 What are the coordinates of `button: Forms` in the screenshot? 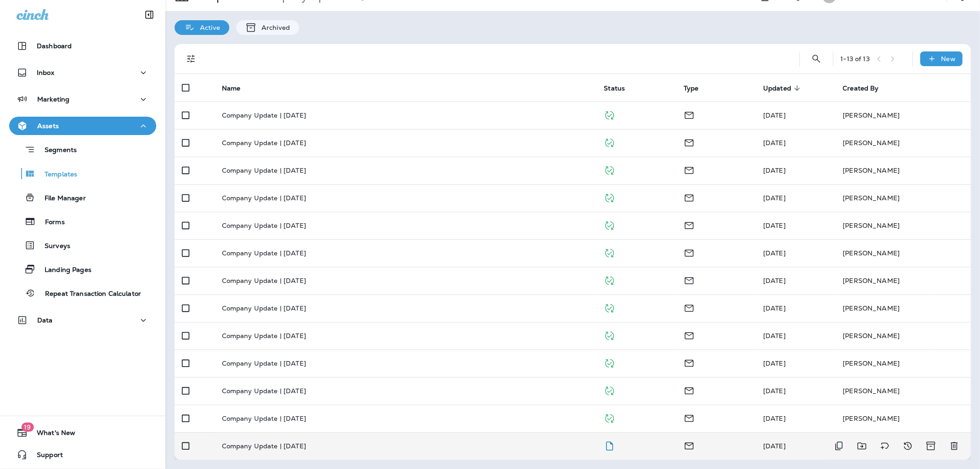 It's located at (82, 221).